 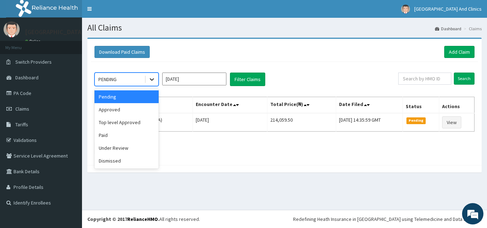 What do you see at coordinates (424, 79) in the screenshot?
I see `input: Search by HMO ID` at bounding box center [424, 79].